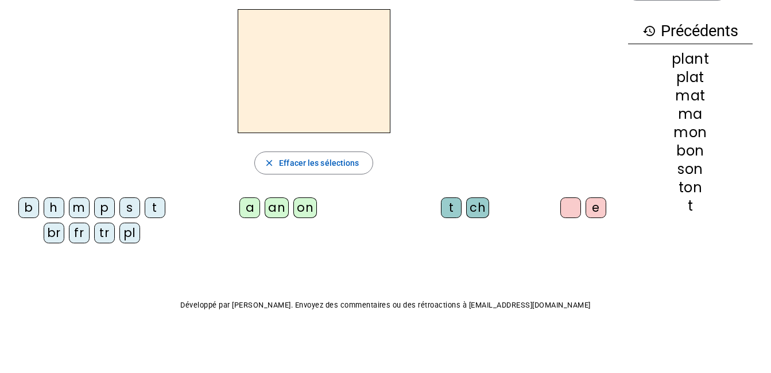  What do you see at coordinates (596, 208) in the screenshot?
I see `div: e` at bounding box center [596, 208].